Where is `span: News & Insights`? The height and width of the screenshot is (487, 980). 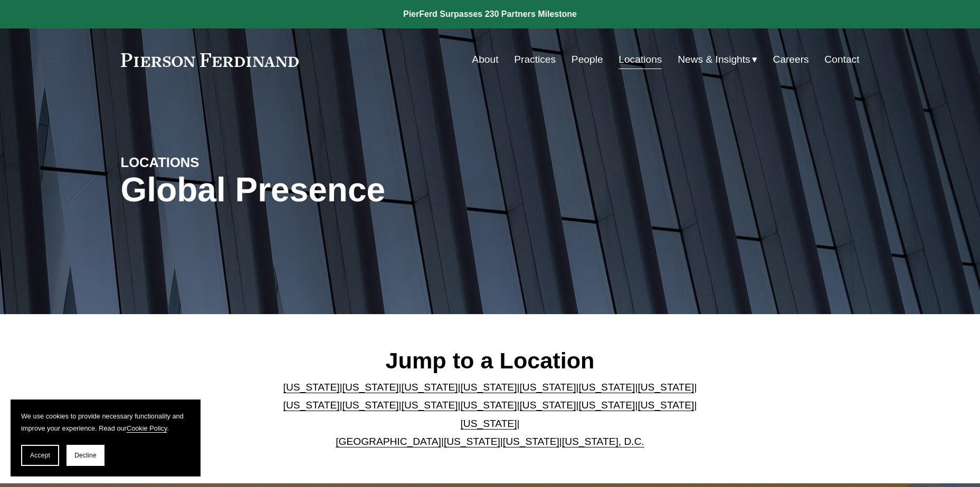
span: News & Insights is located at coordinates (714, 60).